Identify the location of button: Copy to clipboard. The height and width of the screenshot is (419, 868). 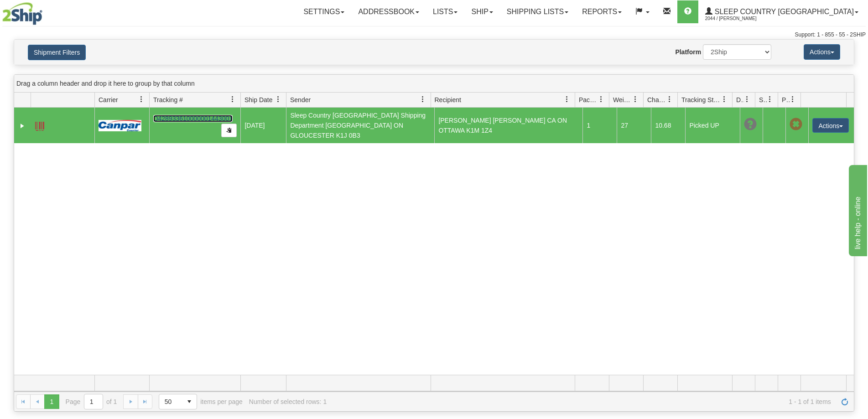
(229, 130).